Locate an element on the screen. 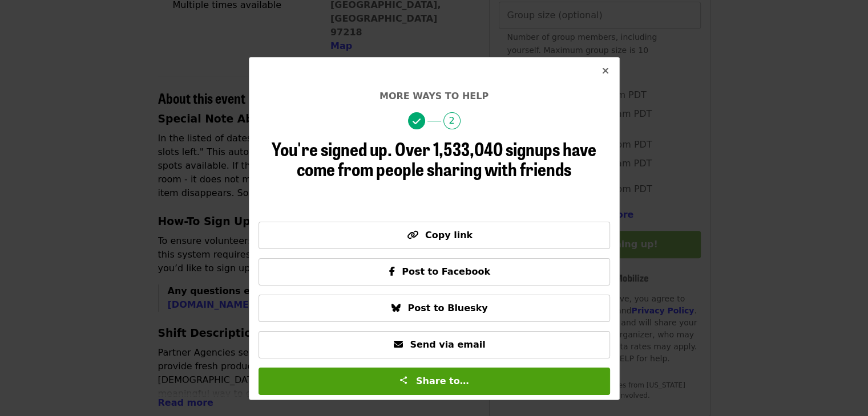 This screenshot has height=416, width=868. button: Send via email is located at coordinates (434, 345).